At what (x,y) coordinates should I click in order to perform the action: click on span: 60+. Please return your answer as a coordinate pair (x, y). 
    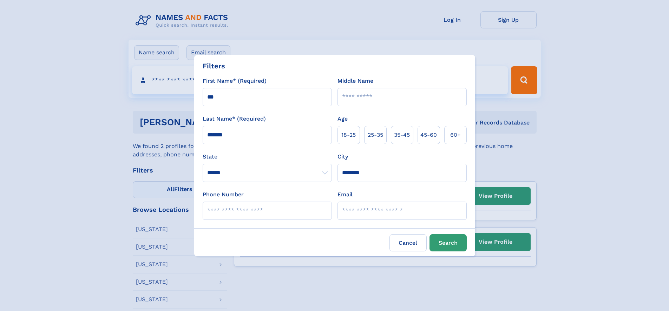
    Looking at the image, I should click on (455, 135).